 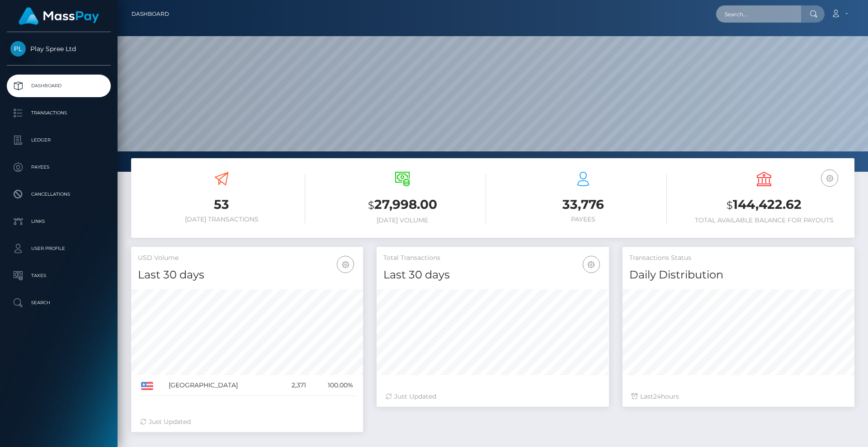 What do you see at coordinates (332, 386) in the screenshot?
I see `td: 100.00%` at bounding box center [332, 386].